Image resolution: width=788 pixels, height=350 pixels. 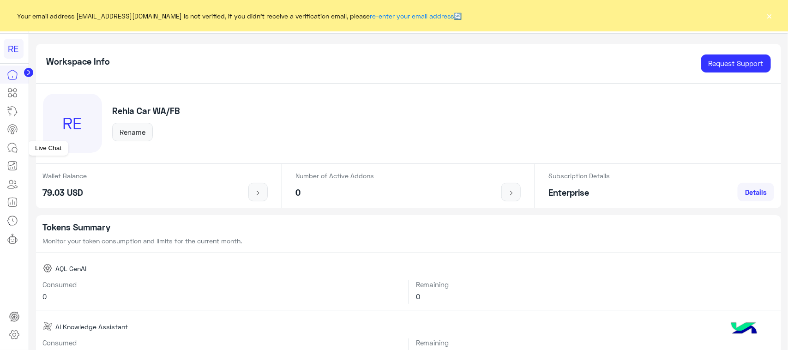 What do you see at coordinates (756, 192) in the screenshot?
I see `span: Details` at bounding box center [756, 192].